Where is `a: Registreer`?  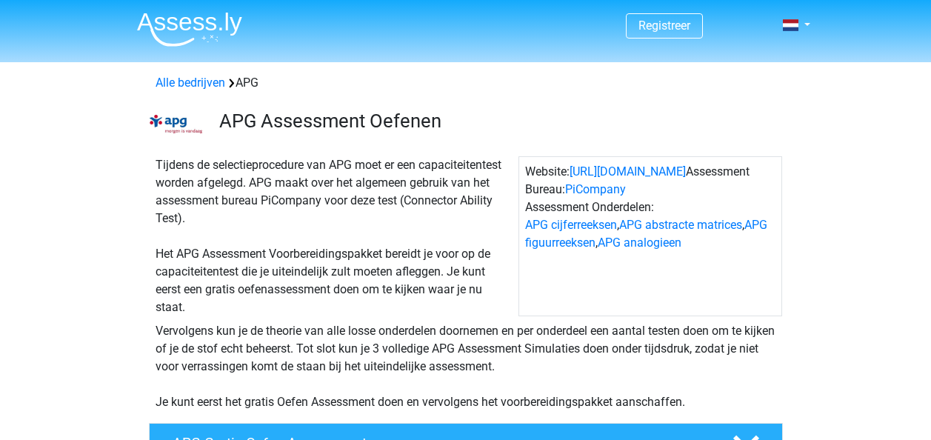
a: Registreer is located at coordinates (665, 25).